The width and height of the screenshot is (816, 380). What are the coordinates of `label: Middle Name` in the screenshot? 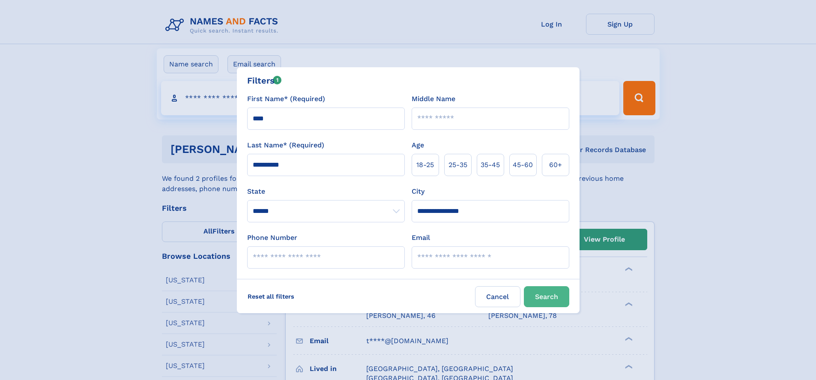 It's located at (433, 99).